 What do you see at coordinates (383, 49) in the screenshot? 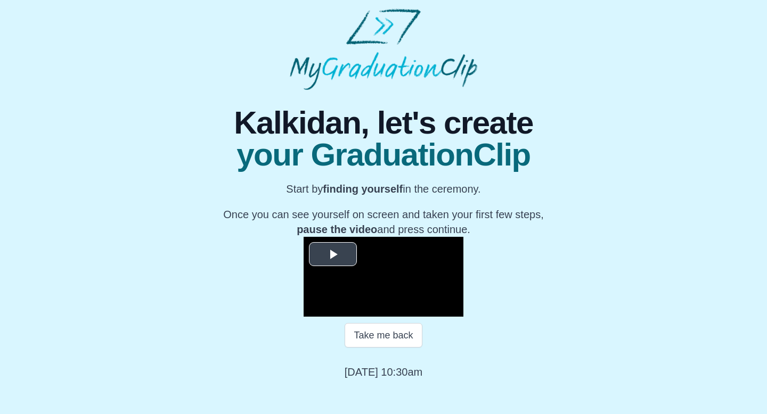
I see `img: MyGraduationClip` at bounding box center [383, 49].